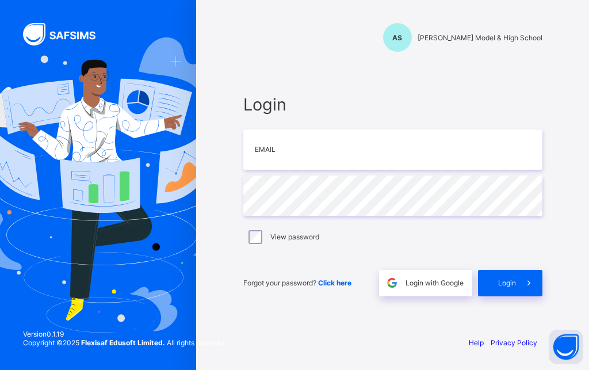 Image resolution: width=589 pixels, height=370 pixels. I want to click on span: Version 0.1.19, so click(124, 334).